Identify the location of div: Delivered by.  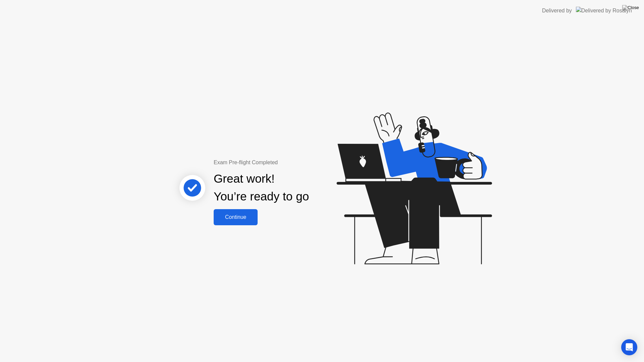
(557, 11).